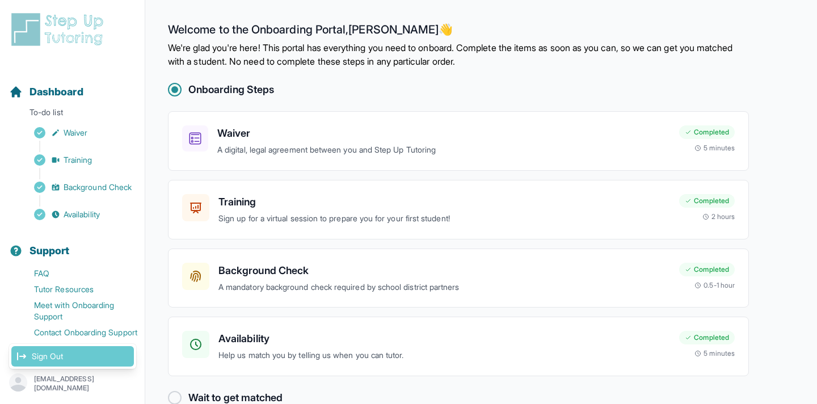  What do you see at coordinates (77, 187) in the screenshot?
I see `a: Background Check` at bounding box center [77, 187].